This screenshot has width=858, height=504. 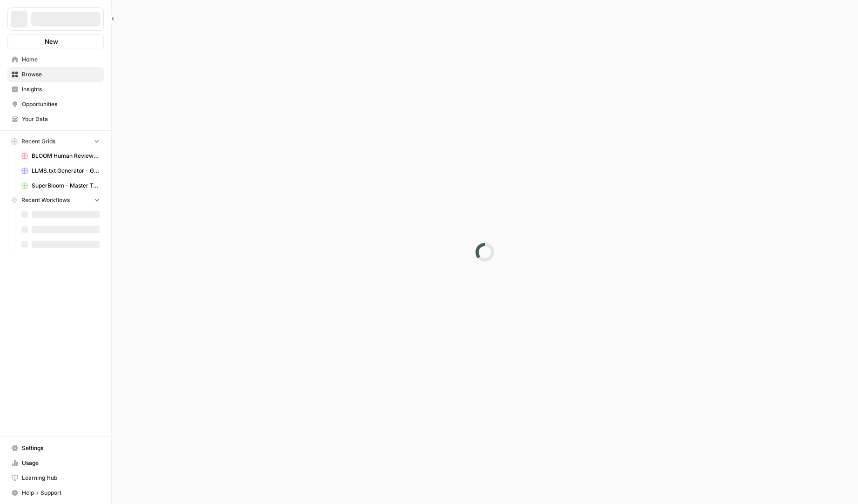 What do you see at coordinates (66, 186) in the screenshot?
I see `span: SuperBloom - Master Topic List` at bounding box center [66, 186].